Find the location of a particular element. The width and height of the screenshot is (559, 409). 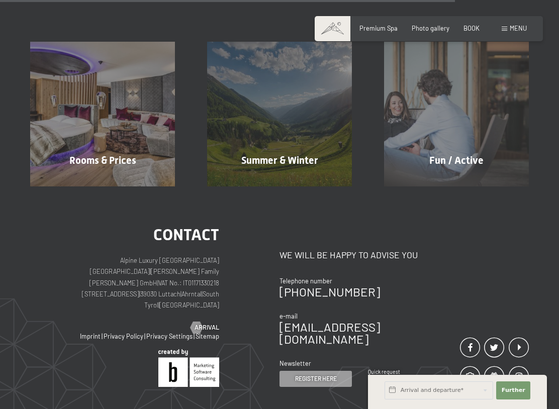

font: Sitemap is located at coordinates (207, 337).